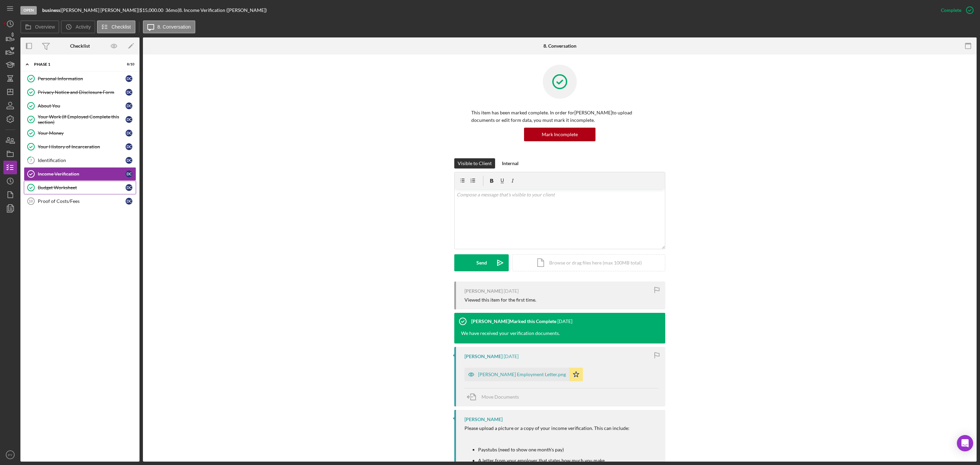  What do you see at coordinates (169, 27) in the screenshot?
I see `button: 8. Conversation` at bounding box center [169, 27].